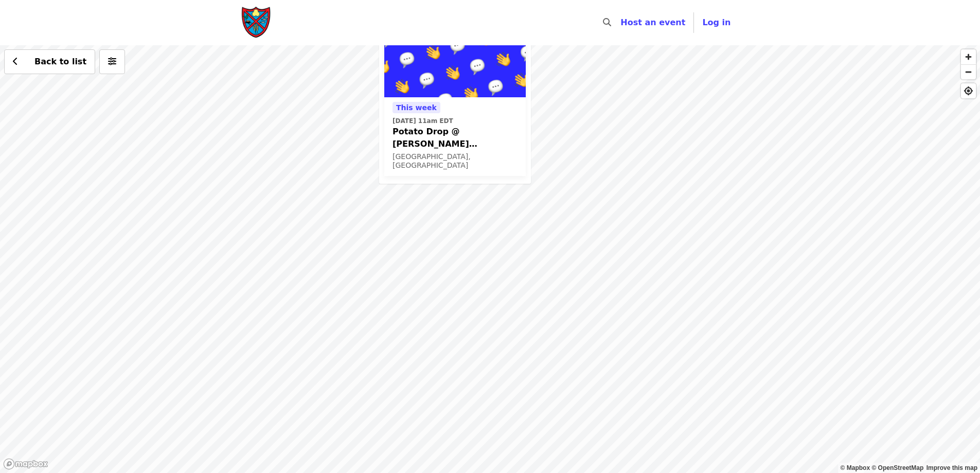 This screenshot has height=473, width=980. What do you see at coordinates (653, 22) in the screenshot?
I see `span: Host an event` at bounding box center [653, 22].